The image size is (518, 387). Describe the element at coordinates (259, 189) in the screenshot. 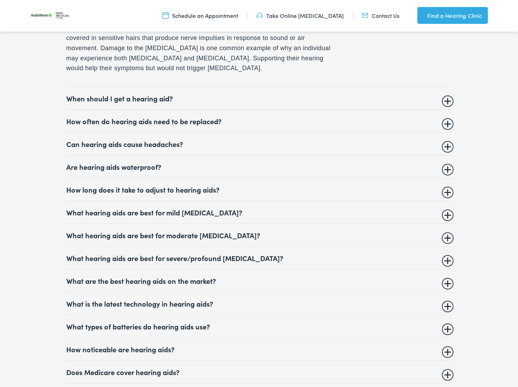

I see `summary: How long does it take to adjust to hearing aids?` at that location.